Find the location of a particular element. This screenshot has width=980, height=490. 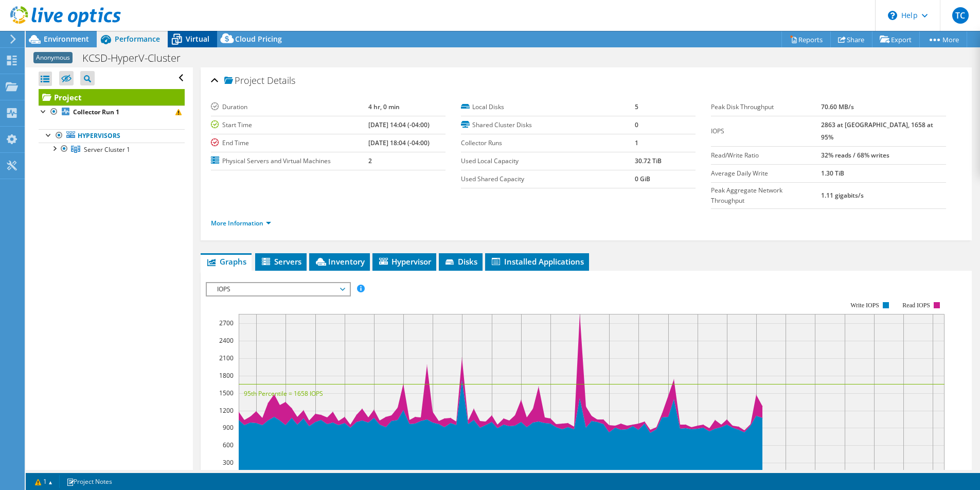

label: Peak Disk Throughput is located at coordinates (766, 107).